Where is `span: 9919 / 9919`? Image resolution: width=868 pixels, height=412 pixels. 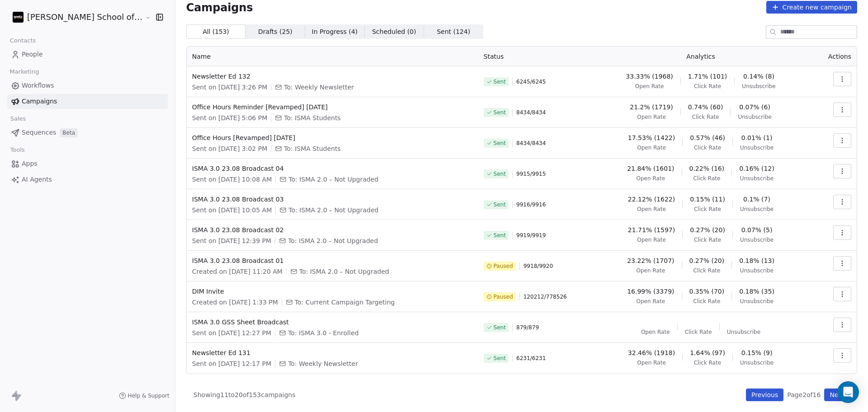 span: 9919 / 9919 is located at coordinates (530, 235).